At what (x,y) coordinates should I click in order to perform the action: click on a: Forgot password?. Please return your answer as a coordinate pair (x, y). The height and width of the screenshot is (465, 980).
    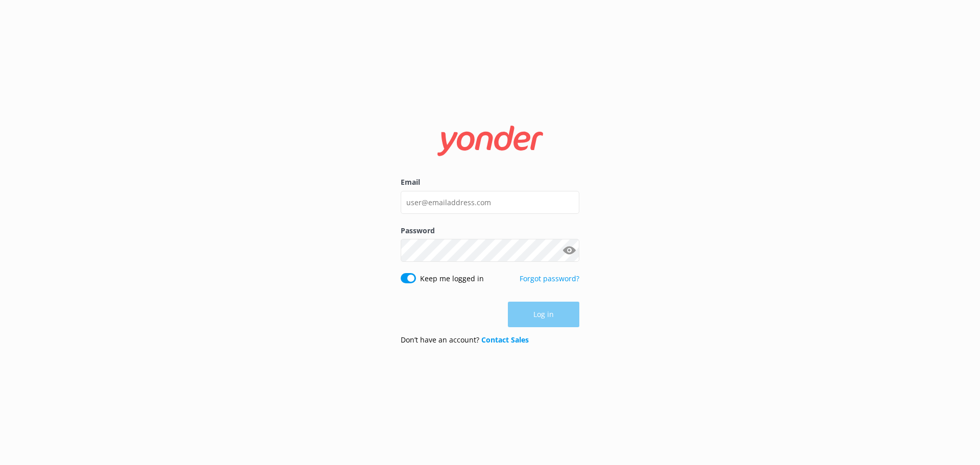
    Looking at the image, I should click on (549, 279).